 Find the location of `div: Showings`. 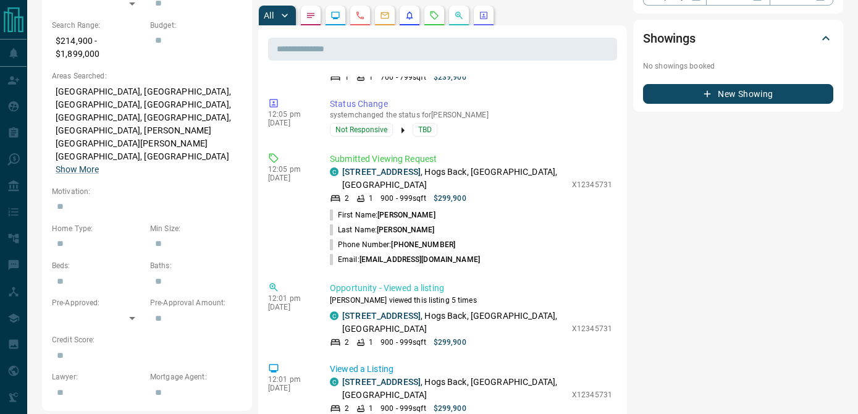

div: Showings is located at coordinates (738, 38).